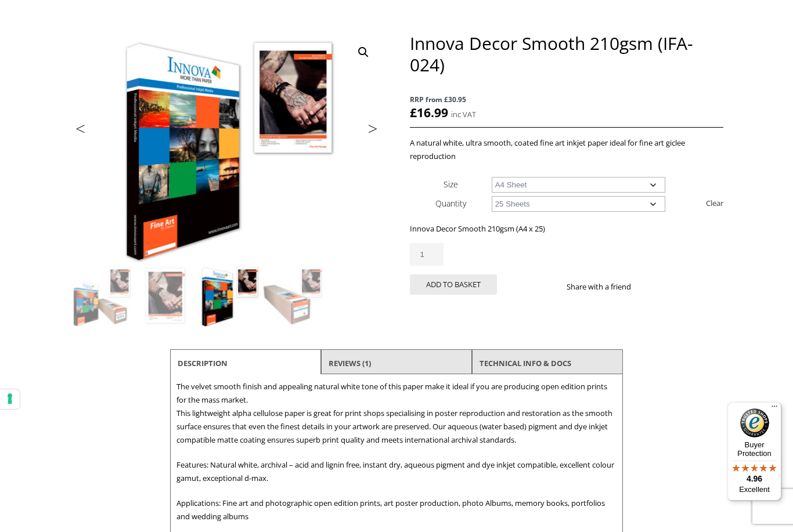 The width and height of the screenshot is (793, 532). What do you see at coordinates (396, 472) in the screenshot?
I see `p: Features: Natural white, archival – acid and lignin free, instant dry, aqueous pigment and dye in...` at bounding box center [396, 472].